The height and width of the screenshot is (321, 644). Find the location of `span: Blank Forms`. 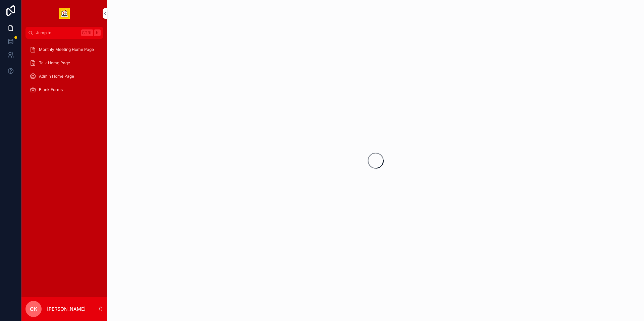

span: Blank Forms is located at coordinates (50, 90).